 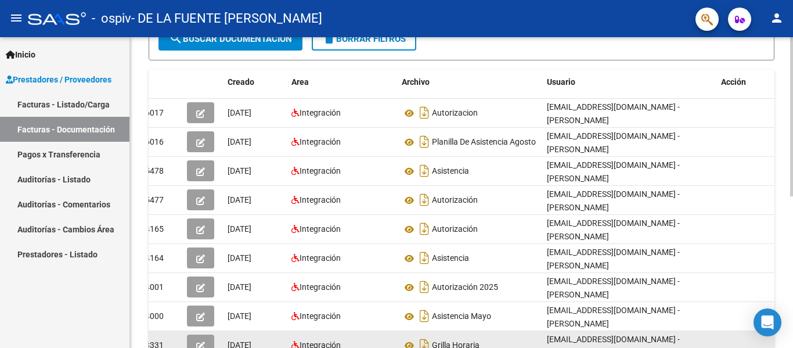 I want to click on div: Open Intercom Messenger, so click(x=767, y=322).